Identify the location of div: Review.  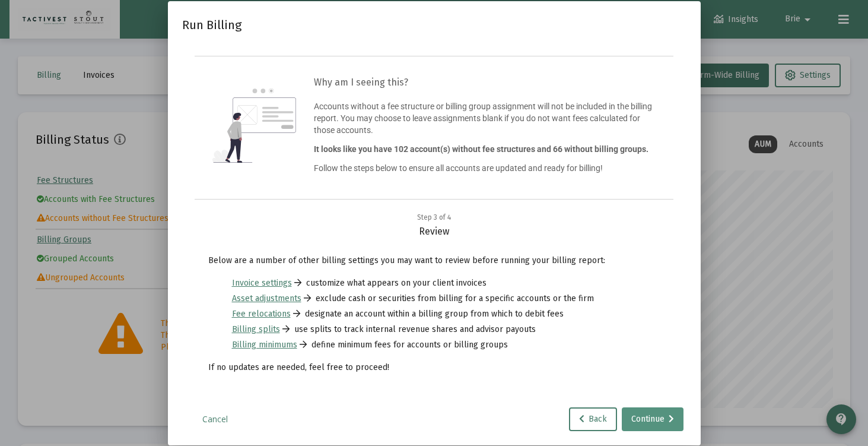
(434, 224).